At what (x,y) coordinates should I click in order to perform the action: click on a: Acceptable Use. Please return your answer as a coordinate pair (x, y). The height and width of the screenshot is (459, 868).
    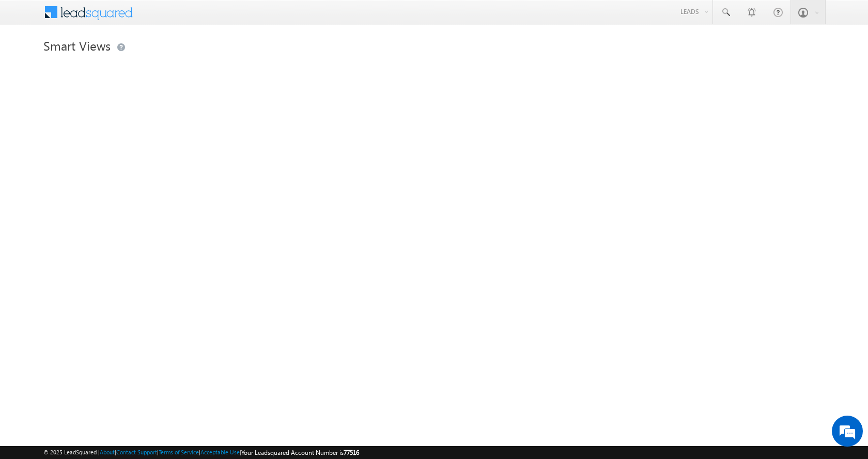
    Looking at the image, I should click on (220, 452).